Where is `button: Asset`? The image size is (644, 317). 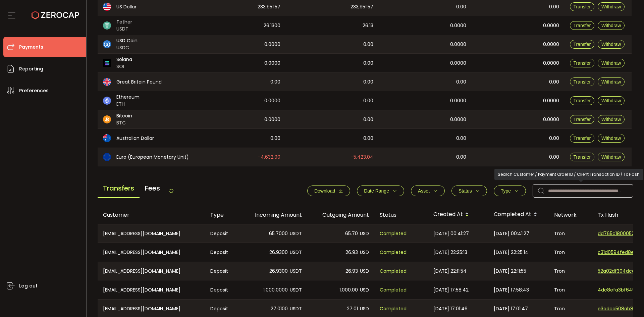 button: Asset is located at coordinates (428, 191).